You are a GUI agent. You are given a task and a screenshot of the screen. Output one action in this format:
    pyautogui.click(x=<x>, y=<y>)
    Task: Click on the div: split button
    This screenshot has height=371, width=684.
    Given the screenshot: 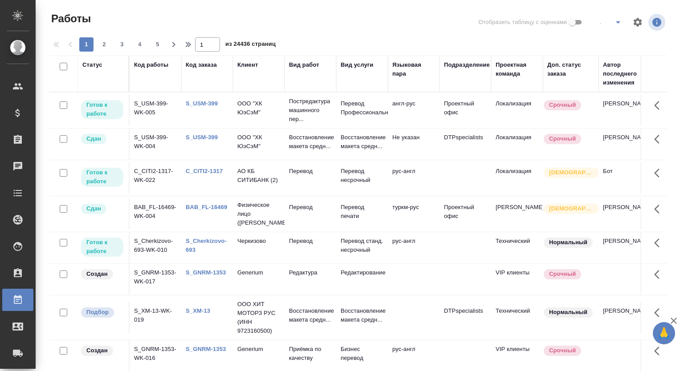 What is the action you would take?
    pyautogui.click(x=609, y=22)
    